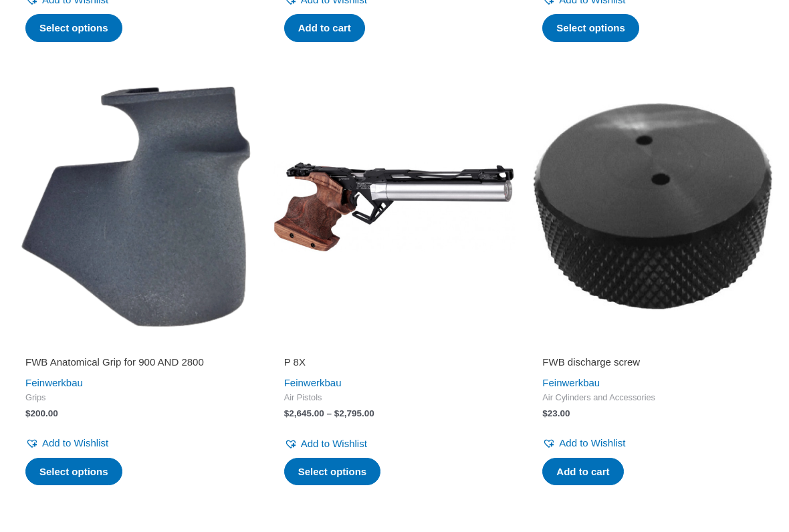  I want to click on a: Add to cart: “FWB Weight plate (240 g) for butt plate, complete”, so click(325, 28).